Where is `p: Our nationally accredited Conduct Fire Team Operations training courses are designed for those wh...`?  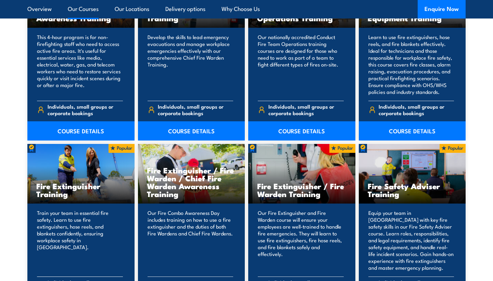 p: Our nationally accredited Conduct Fire Team Operations training courses are designed for those wh... is located at coordinates (301, 64).